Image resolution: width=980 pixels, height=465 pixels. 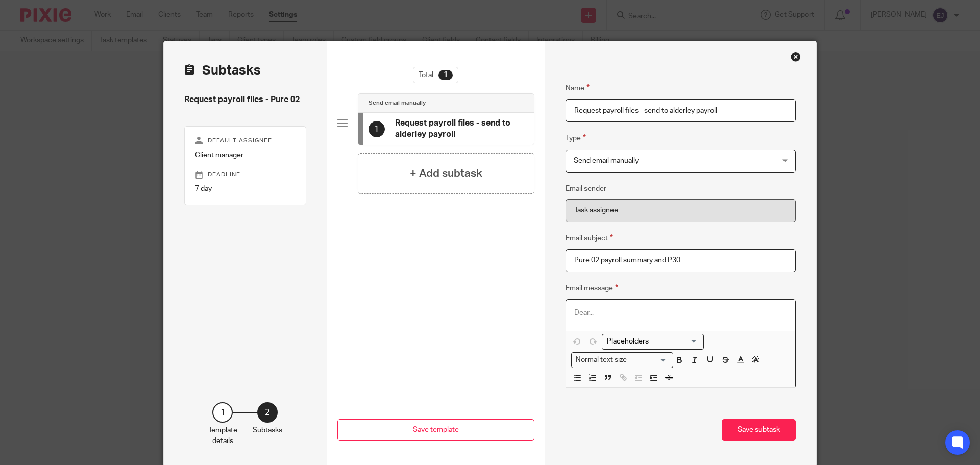 I want to click on div: Placeholders, so click(x=653, y=341).